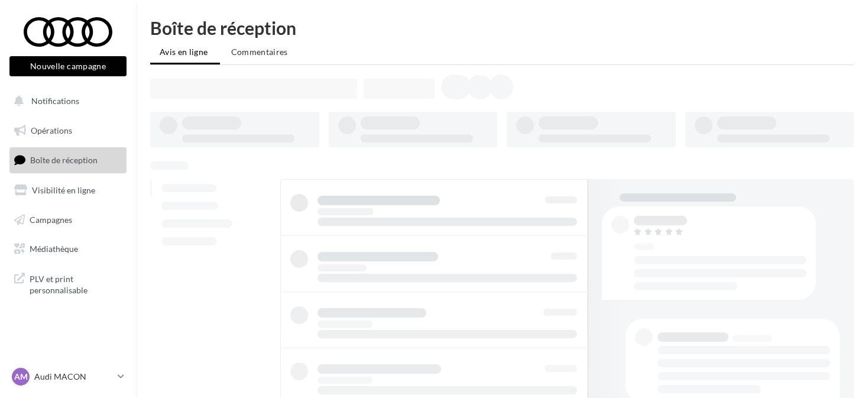 This screenshot has width=868, height=398. What do you see at coordinates (502, 28) in the screenshot?
I see `div: Boîte de réception` at bounding box center [502, 28].